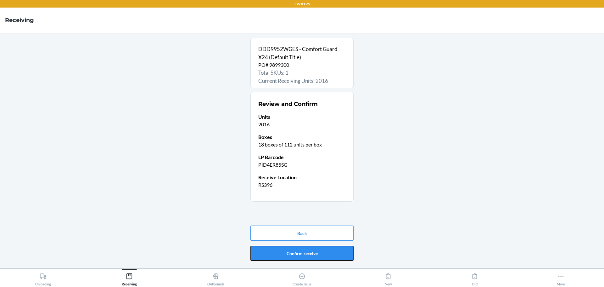 The height and width of the screenshot is (287, 604). I want to click on button: Back, so click(302, 233).